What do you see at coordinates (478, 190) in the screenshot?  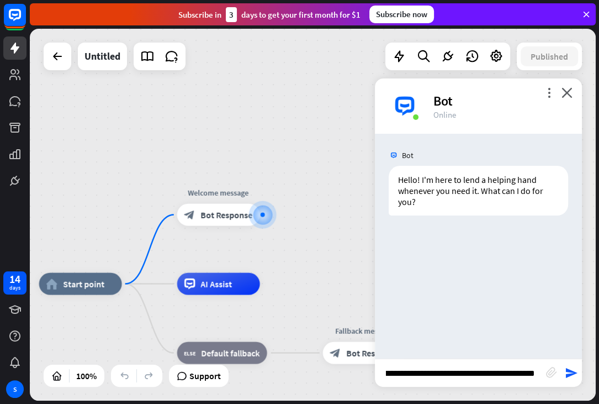 I see `div: Hello! I'm here to lend a helping hand whenever you need it. What can I do for you?` at bounding box center [478, 190].